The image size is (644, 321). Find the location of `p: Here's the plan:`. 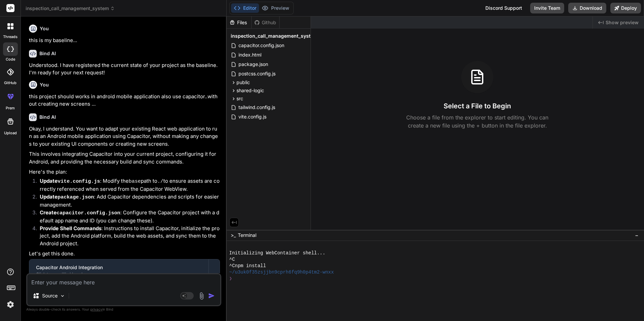

p: Here's the plan: is located at coordinates (125, 172).